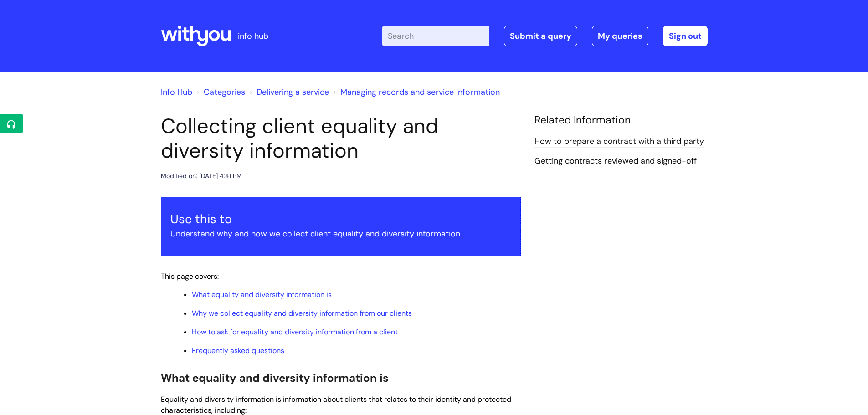 The width and height of the screenshot is (868, 415). I want to click on a: Why we collect equality and diversity information from our clients, so click(302, 313).